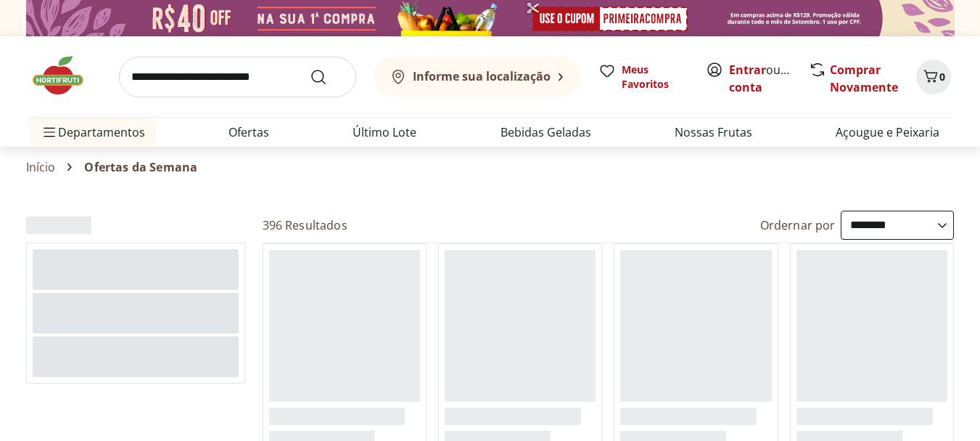 Image resolution: width=980 pixels, height=441 pixels. What do you see at coordinates (327, 77) in the screenshot?
I see `button: Submit Search` at bounding box center [327, 77].